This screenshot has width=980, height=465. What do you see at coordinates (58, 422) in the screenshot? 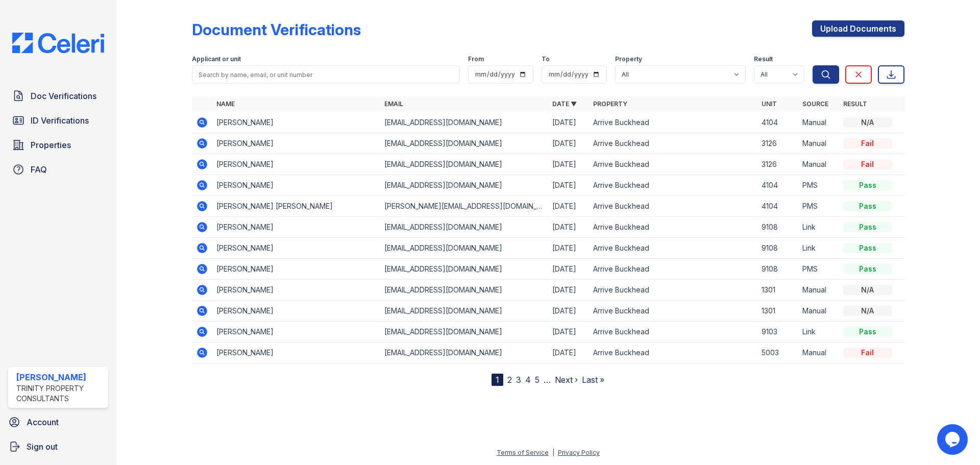
I see `a: Account` at bounding box center [58, 422].